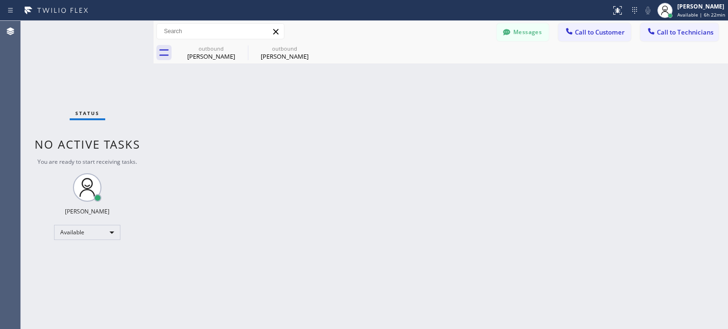  Describe the element at coordinates (679, 32) in the screenshot. I see `button: Call to Technicians` at that location.